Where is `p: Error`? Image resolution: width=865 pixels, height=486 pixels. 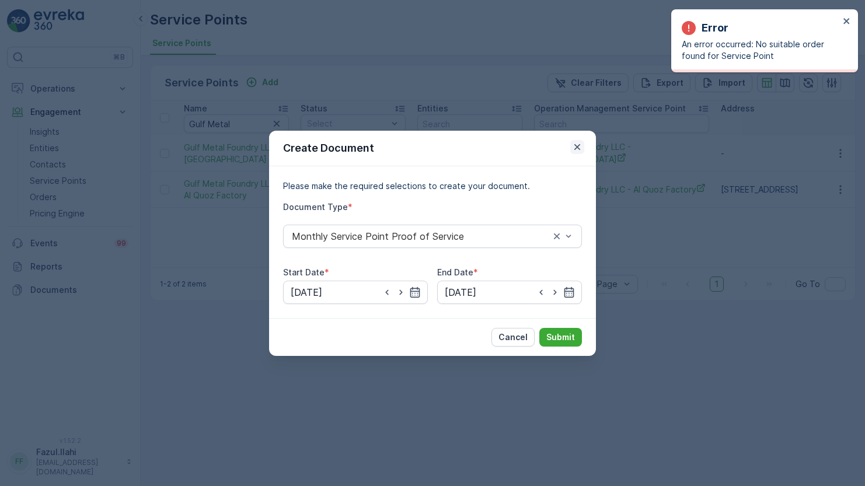
p: Error is located at coordinates (715, 28).